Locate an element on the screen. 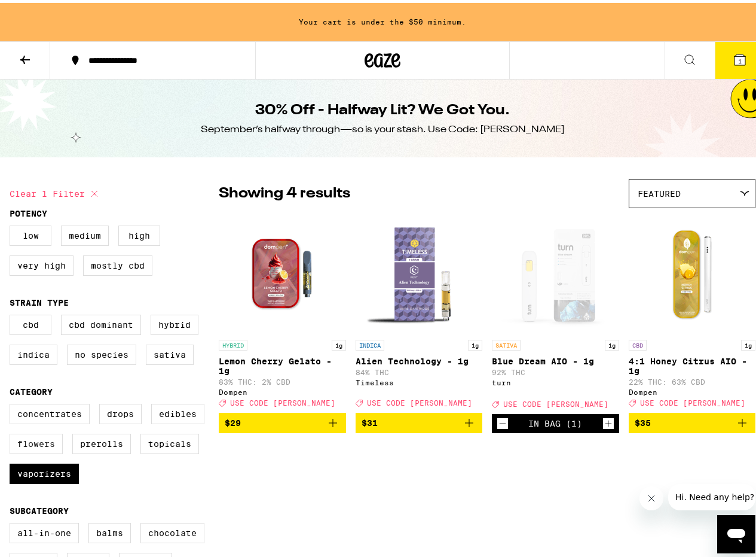  button: Decrement is located at coordinates (503, 421).